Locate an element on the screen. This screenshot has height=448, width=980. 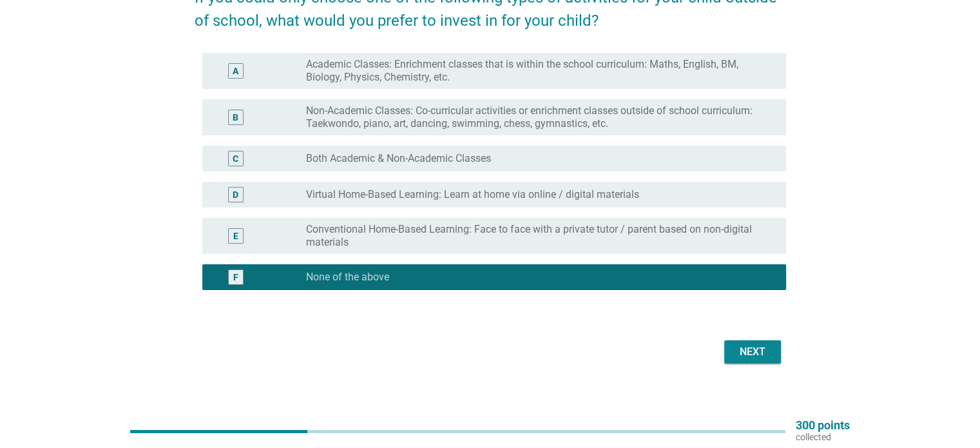
div: D is located at coordinates (235, 194).